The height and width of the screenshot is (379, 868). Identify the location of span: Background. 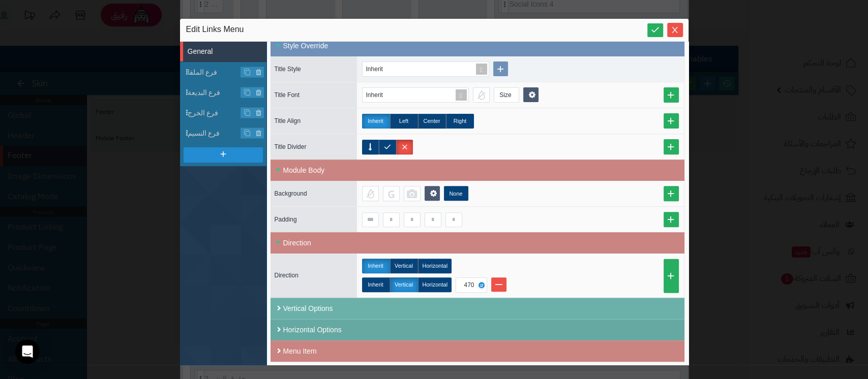
(290, 194).